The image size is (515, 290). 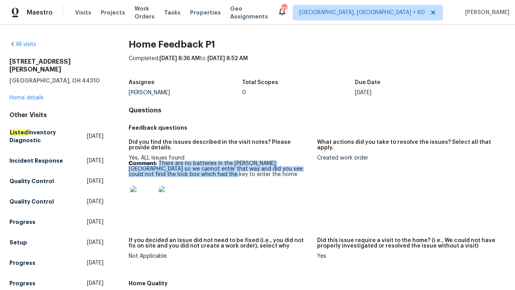 I want to click on h4: Questions, so click(x=317, y=111).